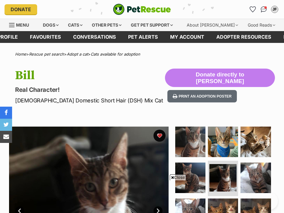  I want to click on button: My account, so click(274, 9).